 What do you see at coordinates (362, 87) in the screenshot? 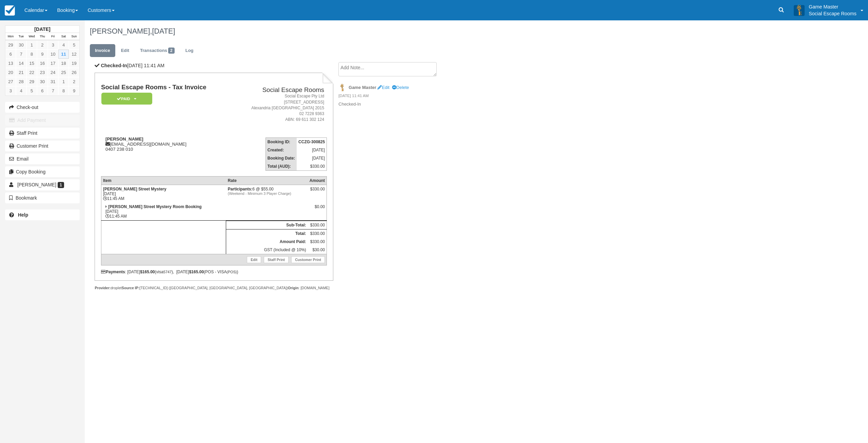
I see `strong: Game Master` at bounding box center [362, 87].